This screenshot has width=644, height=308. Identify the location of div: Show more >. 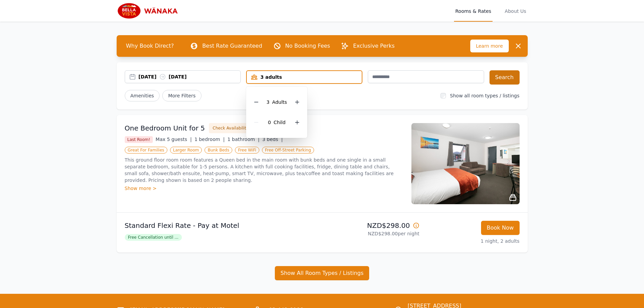
(264, 188).